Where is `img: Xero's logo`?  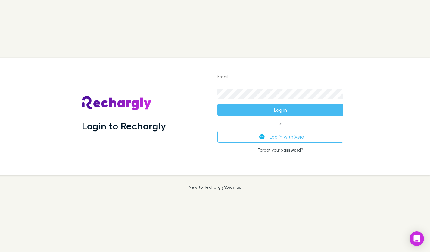
img: Xero's logo is located at coordinates (262, 136).